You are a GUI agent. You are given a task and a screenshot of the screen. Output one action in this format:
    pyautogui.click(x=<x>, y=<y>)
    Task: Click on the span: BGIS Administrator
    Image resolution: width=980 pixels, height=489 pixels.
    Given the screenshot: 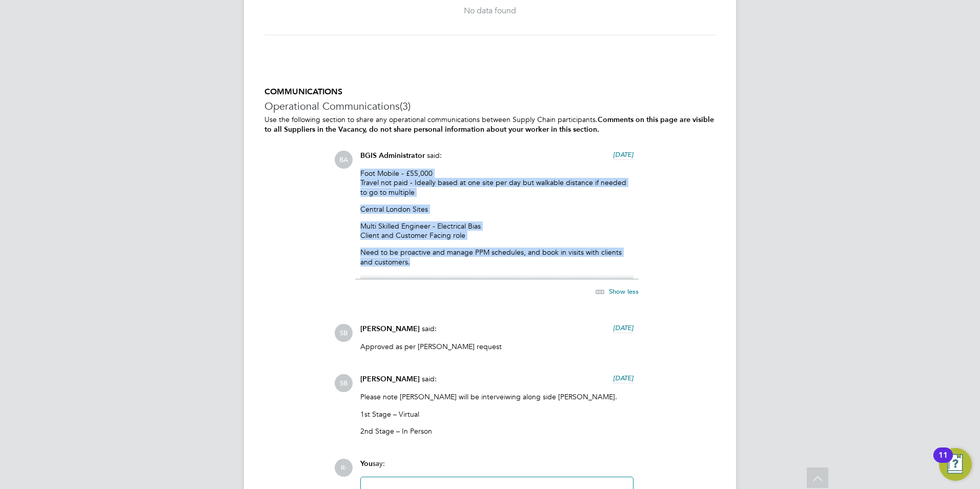 What is the action you would take?
    pyautogui.click(x=393, y=155)
    